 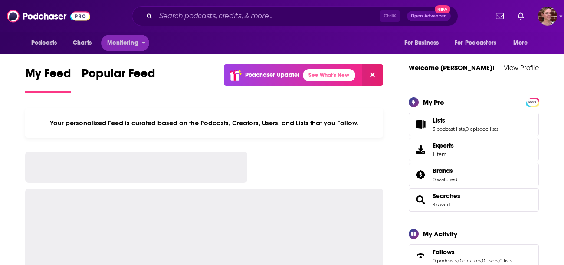 I want to click on span: Ctrl K, so click(x=390, y=16).